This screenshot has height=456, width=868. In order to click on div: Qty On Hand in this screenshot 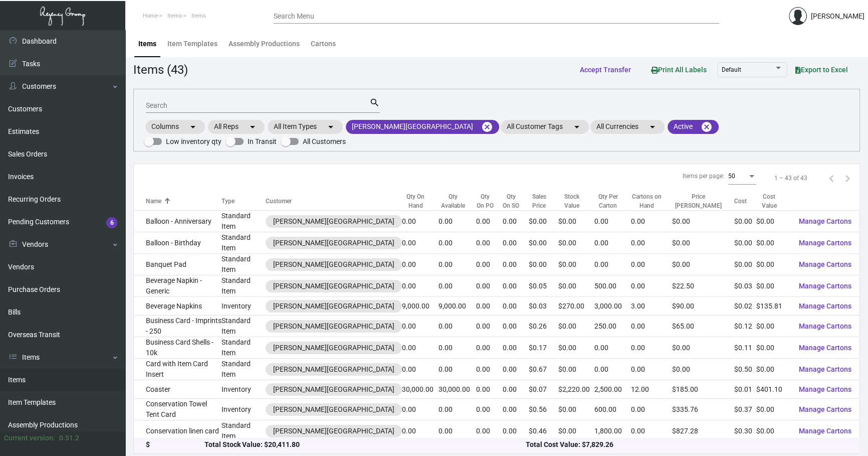, I will do `click(416, 201)`.